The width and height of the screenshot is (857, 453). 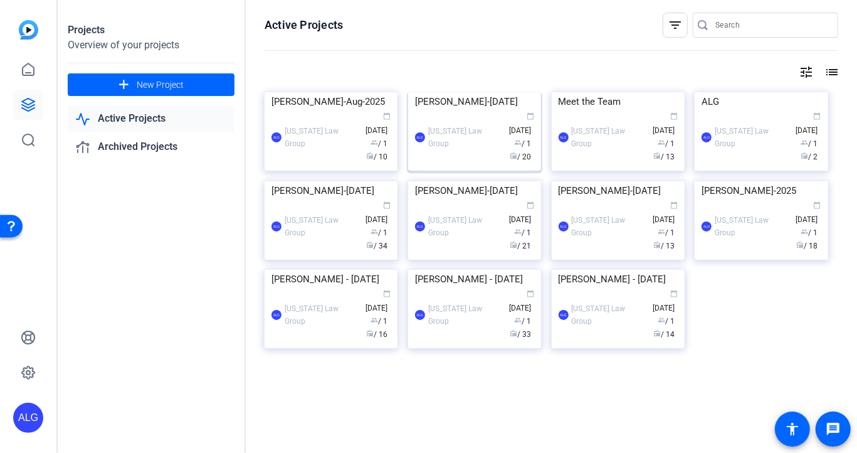 What do you see at coordinates (377, 334) in the screenshot?
I see `span: / 16` at bounding box center [377, 334].